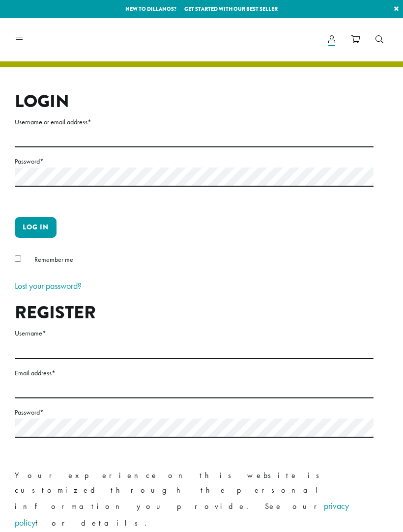 This screenshot has width=403, height=532. What do you see at coordinates (379, 39) in the screenshot?
I see `a: Search` at bounding box center [379, 39].